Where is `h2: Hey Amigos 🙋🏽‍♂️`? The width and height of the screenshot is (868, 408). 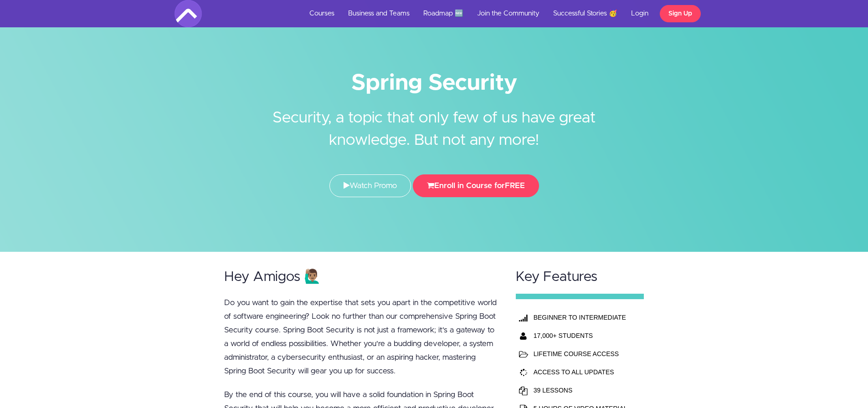
h2: Hey Amigos 🙋🏽‍♂️ is located at coordinates (362, 277).